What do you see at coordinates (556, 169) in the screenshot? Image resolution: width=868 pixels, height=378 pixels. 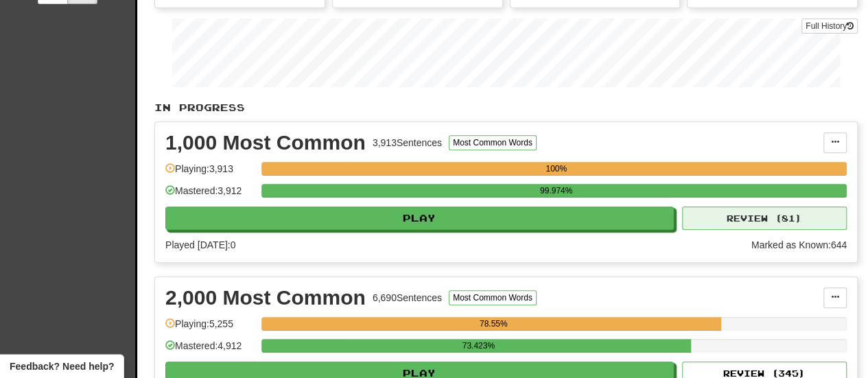 I see `div: 100%` at bounding box center [556, 169].